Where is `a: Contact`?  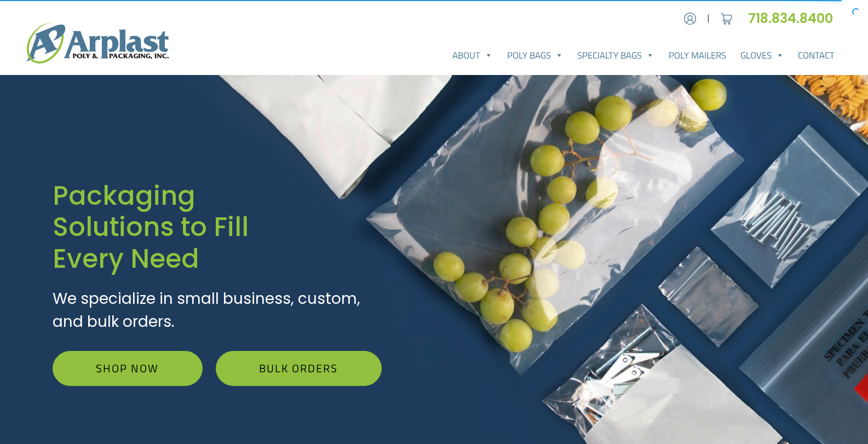
a: Contact is located at coordinates (816, 55).